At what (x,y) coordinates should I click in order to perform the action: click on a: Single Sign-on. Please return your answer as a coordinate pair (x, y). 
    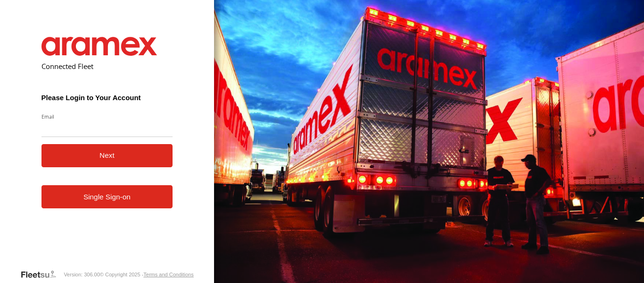
    Looking at the image, I should click on (107, 196).